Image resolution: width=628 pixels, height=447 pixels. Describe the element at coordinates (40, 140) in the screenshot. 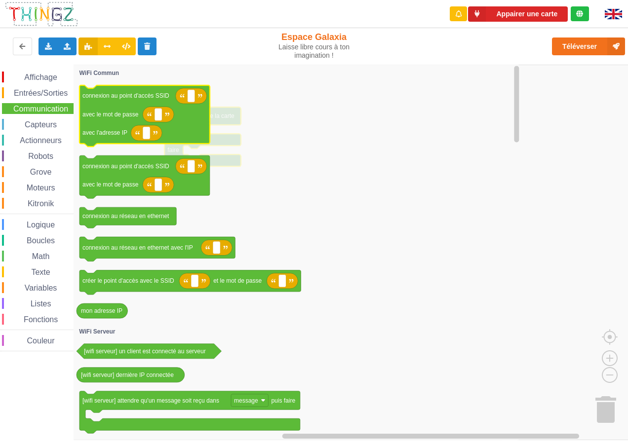

I see `span: Actionneurs` at that location.